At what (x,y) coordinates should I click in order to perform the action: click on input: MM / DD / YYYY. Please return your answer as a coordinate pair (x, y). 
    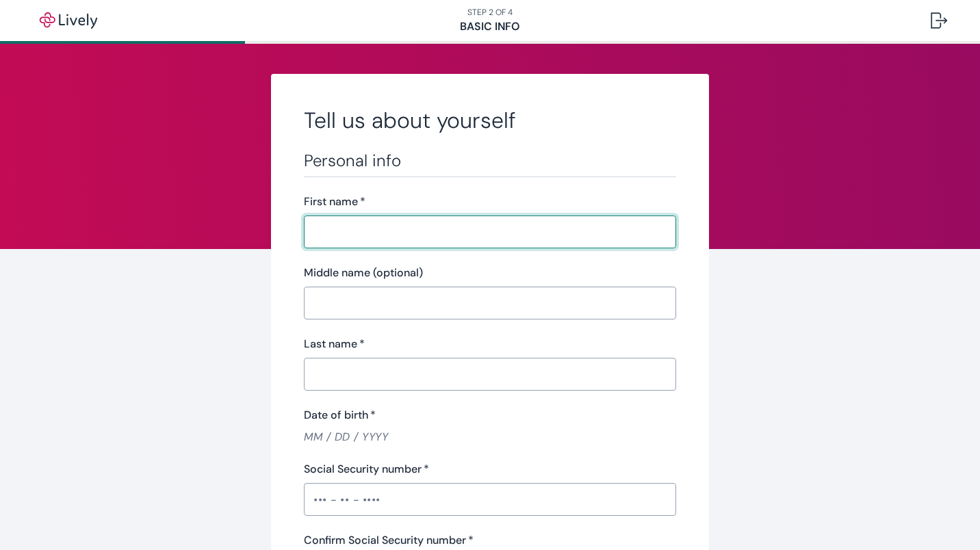
    Looking at the image, I should click on (490, 437).